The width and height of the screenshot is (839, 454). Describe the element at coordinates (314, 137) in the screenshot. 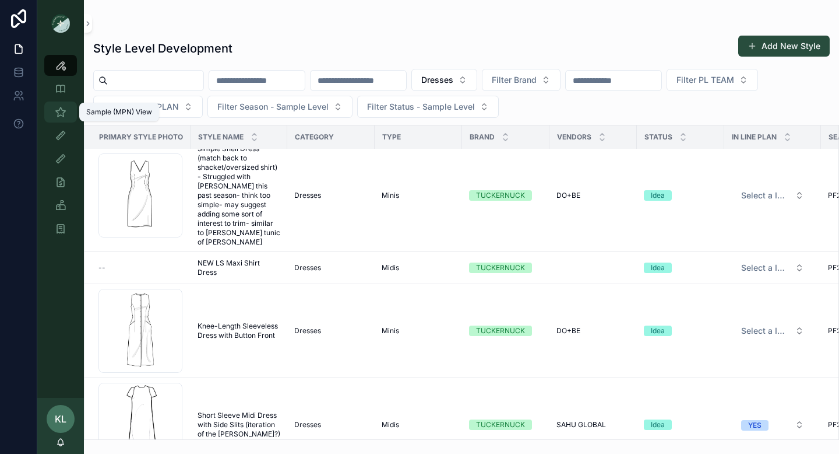

I see `span: Category` at that location.